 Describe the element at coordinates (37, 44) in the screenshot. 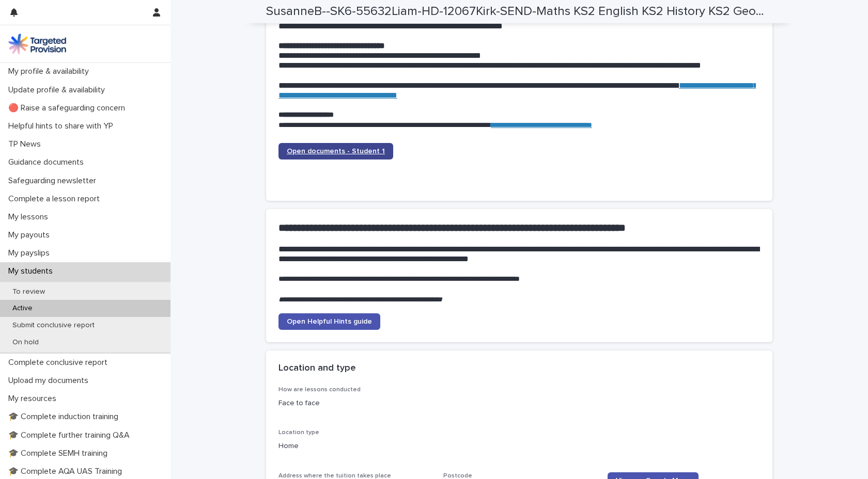

I see `img: M5nRWzHhSzIhMunXDL62` at that location.